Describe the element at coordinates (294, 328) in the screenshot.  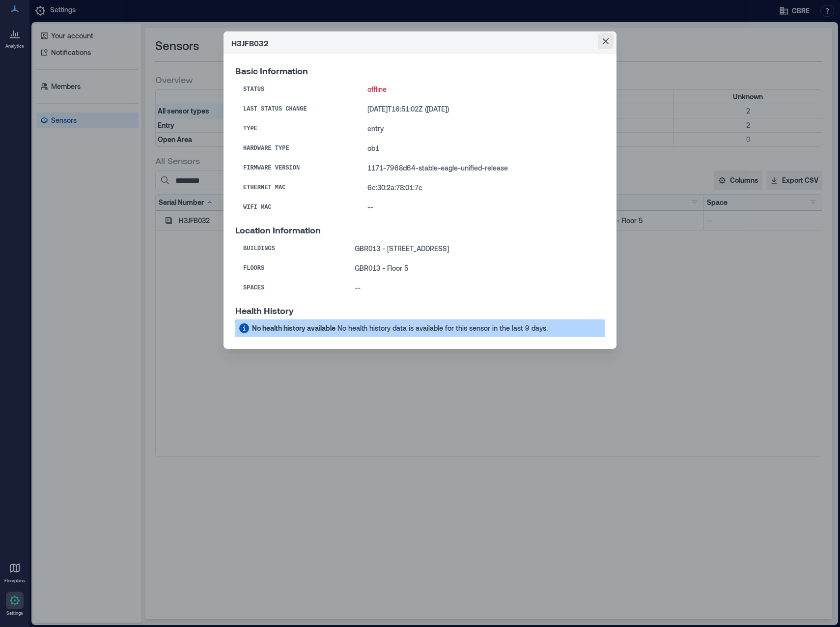
I see `div: No health history available` at that location.